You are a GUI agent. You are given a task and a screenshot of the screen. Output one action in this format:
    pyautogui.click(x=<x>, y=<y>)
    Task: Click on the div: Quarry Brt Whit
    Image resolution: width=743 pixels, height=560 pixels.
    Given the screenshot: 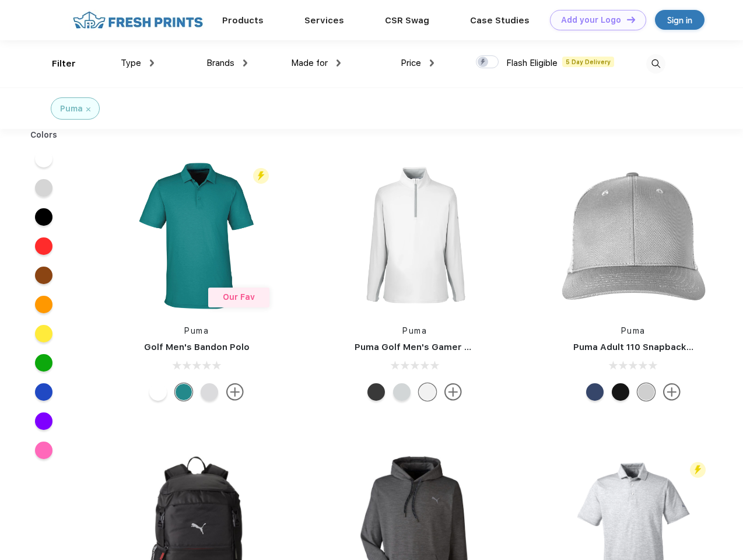 What is the action you would take?
    pyautogui.click(x=646, y=392)
    